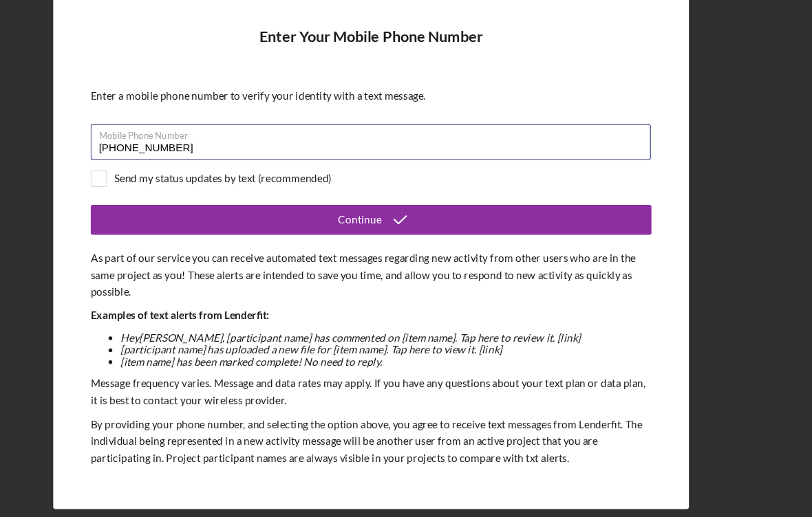 Image resolution: width=812 pixels, height=517 pixels. What do you see at coordinates (420, 358) in the screenshot?
I see `li: [item name] has been marked complete! No need to reply.` at bounding box center [420, 358].